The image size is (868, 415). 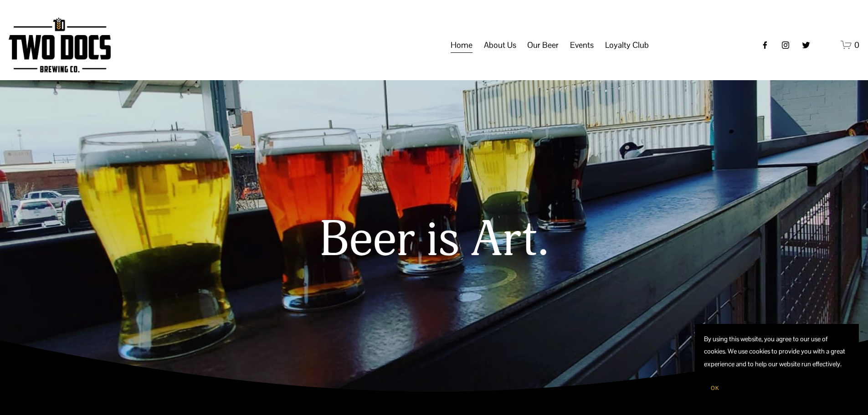 What do you see at coordinates (715, 388) in the screenshot?
I see `span: OK` at bounding box center [715, 388].